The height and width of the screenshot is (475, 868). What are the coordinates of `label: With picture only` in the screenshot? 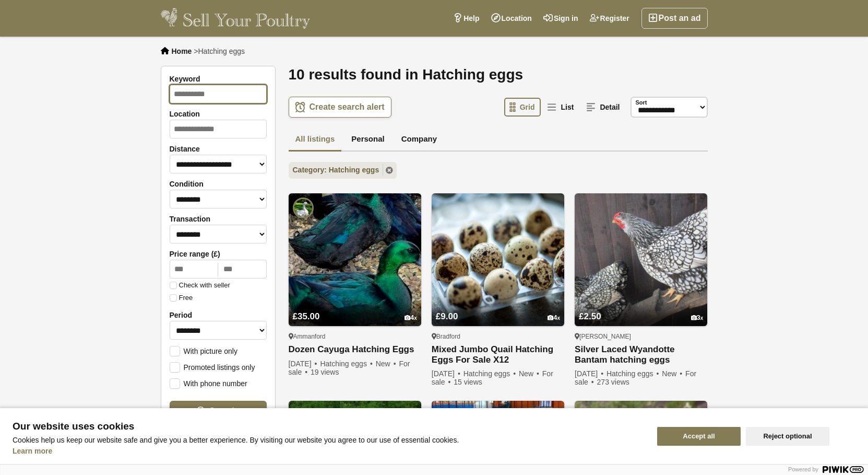 It's located at (204, 350).